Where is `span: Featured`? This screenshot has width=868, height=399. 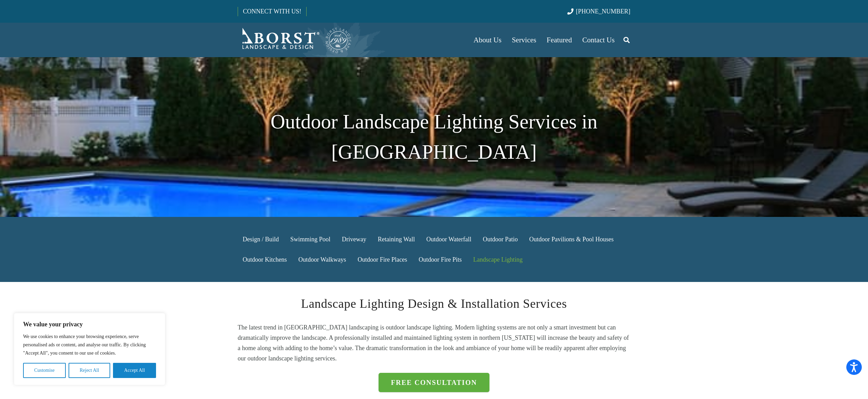
span: Featured is located at coordinates (559, 40).